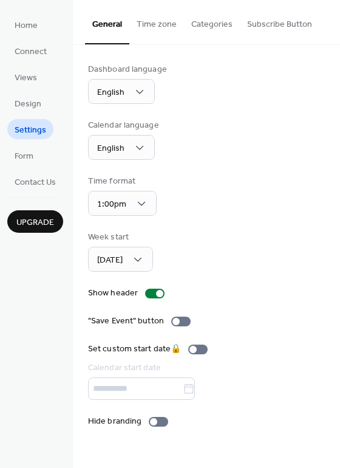 Image resolution: width=340 pixels, height=468 pixels. Describe the element at coordinates (115, 421) in the screenshot. I see `div: Hide branding` at that location.